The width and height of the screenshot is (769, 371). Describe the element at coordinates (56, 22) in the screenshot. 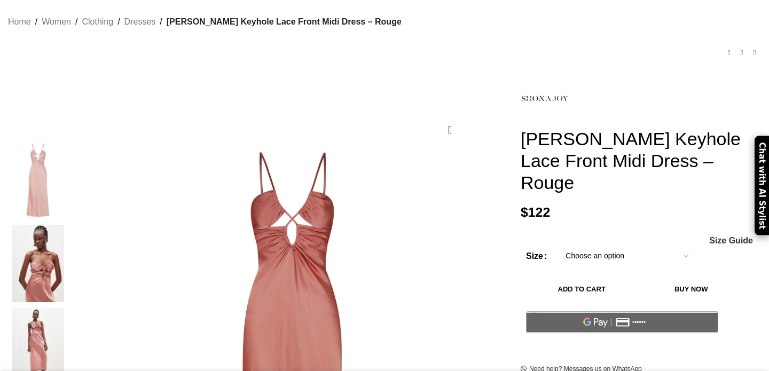

I see `a: Women` at that location.